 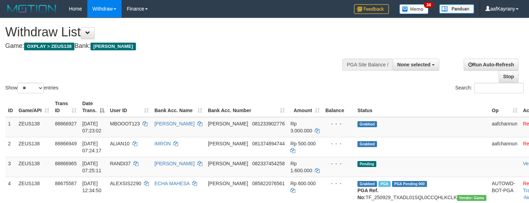 What do you see at coordinates (10, 167) in the screenshot?
I see `td: 3` at bounding box center [10, 167].